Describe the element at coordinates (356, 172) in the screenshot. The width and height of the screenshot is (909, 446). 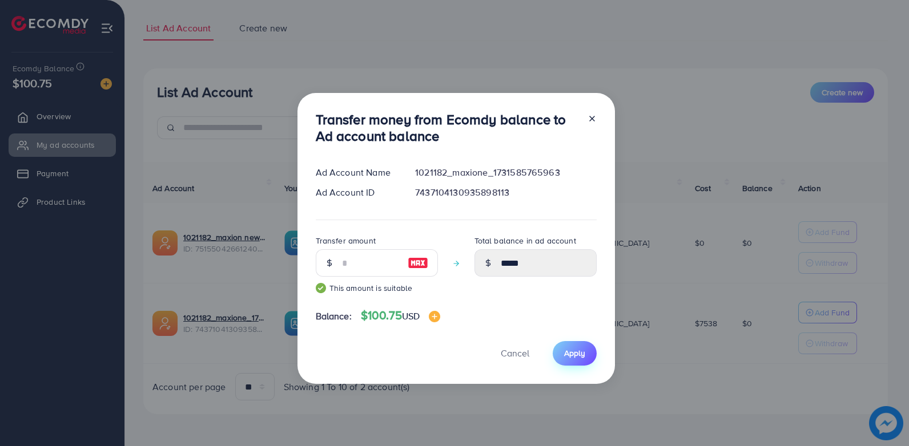
I see `div: Ad Account Name` at that location.